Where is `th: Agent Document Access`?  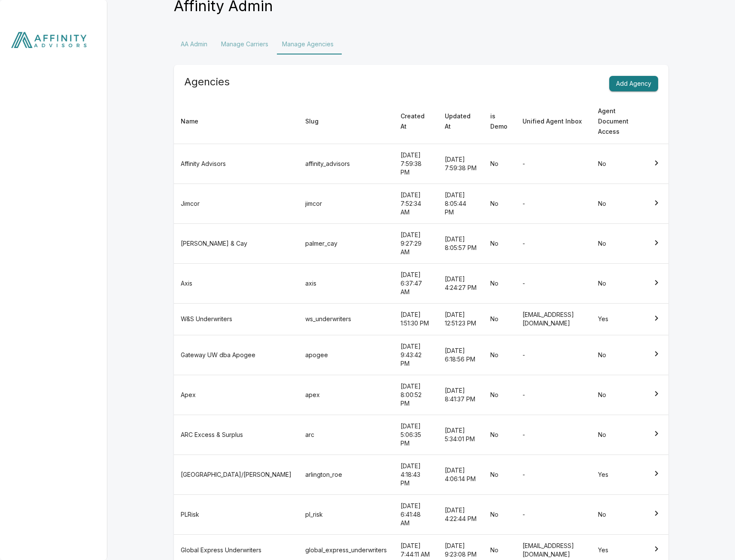
th: Agent Document Access is located at coordinates (618, 121).